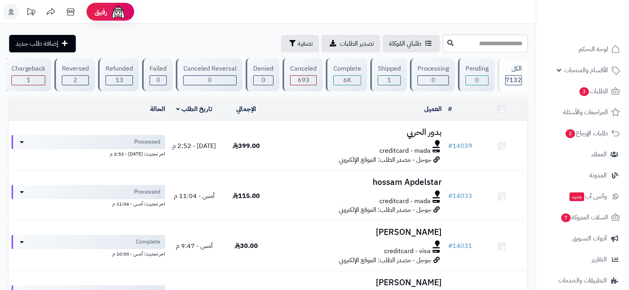  I want to click on a: Failed 0, so click(157, 75).